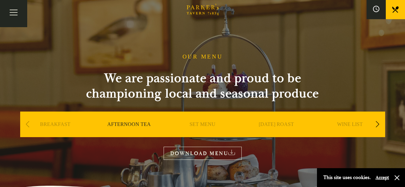 The height and width of the screenshot is (187, 405). Describe the element at coordinates (55, 134) in the screenshot. I see `a: BREAKFAST` at that location.